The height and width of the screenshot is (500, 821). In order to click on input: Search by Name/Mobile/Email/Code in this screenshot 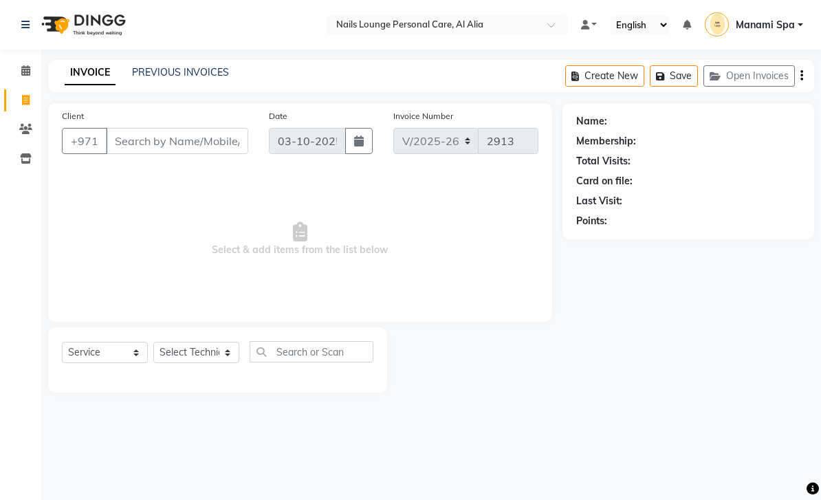, I will do `click(177, 141)`.